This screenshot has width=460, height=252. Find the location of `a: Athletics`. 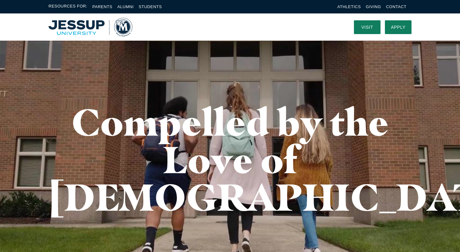

a: Athletics is located at coordinates (349, 7).